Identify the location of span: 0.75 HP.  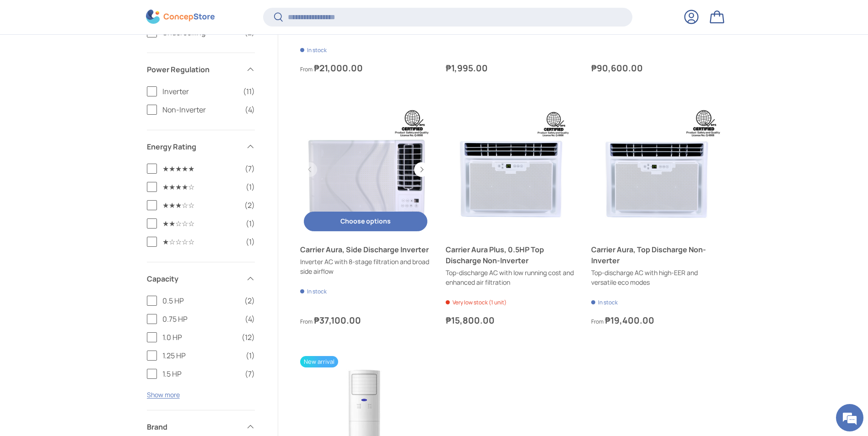
(200, 319).